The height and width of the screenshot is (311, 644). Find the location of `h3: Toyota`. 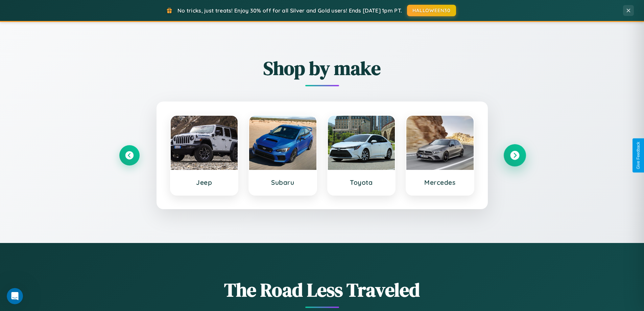

h3: Toyota is located at coordinates (361, 182).